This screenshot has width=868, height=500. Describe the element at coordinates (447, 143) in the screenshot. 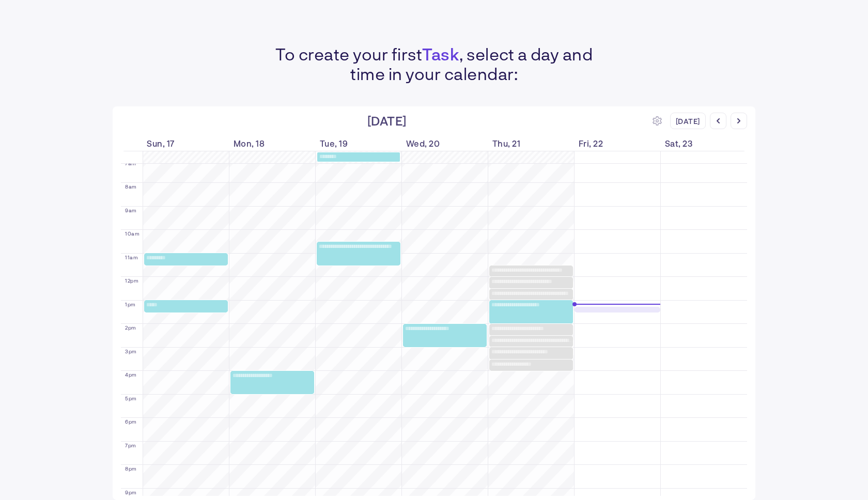

I see `a: Wed, 20` at that location.